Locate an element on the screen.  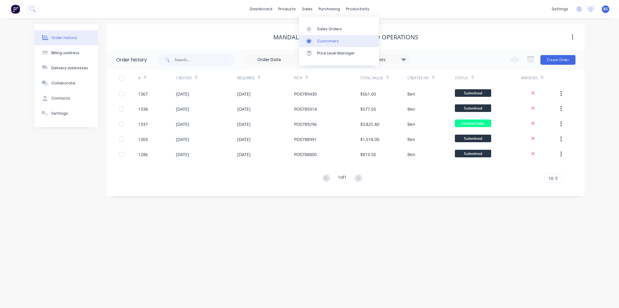
button: Settings is located at coordinates (66, 113).